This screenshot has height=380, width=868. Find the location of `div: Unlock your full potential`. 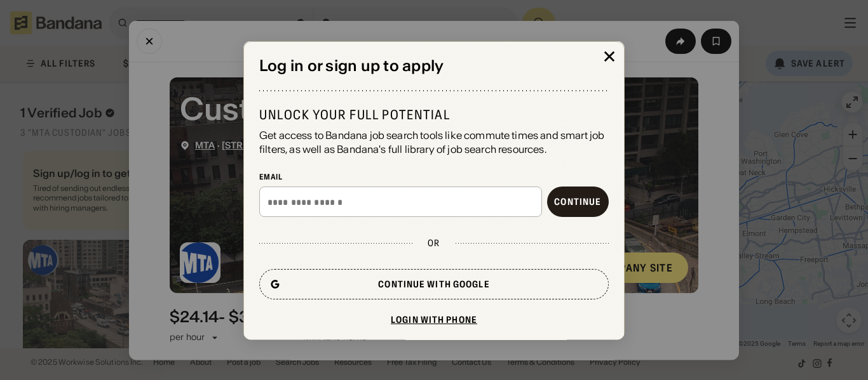

div: Unlock your full potential is located at coordinates (434, 114).